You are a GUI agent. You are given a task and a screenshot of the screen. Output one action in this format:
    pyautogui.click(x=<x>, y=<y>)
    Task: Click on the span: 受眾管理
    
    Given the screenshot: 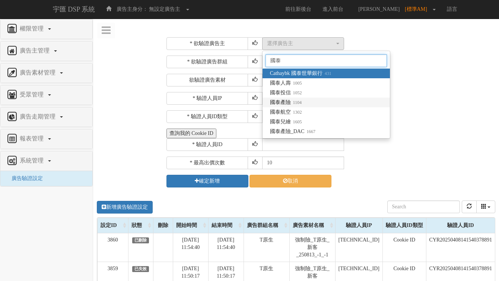 What is the action you would take?
    pyautogui.click(x=32, y=94)
    